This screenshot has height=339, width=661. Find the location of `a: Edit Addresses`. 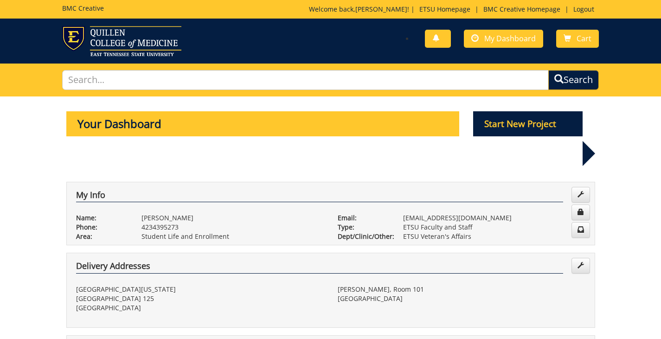

a: Edit Addresses is located at coordinates (581, 266).